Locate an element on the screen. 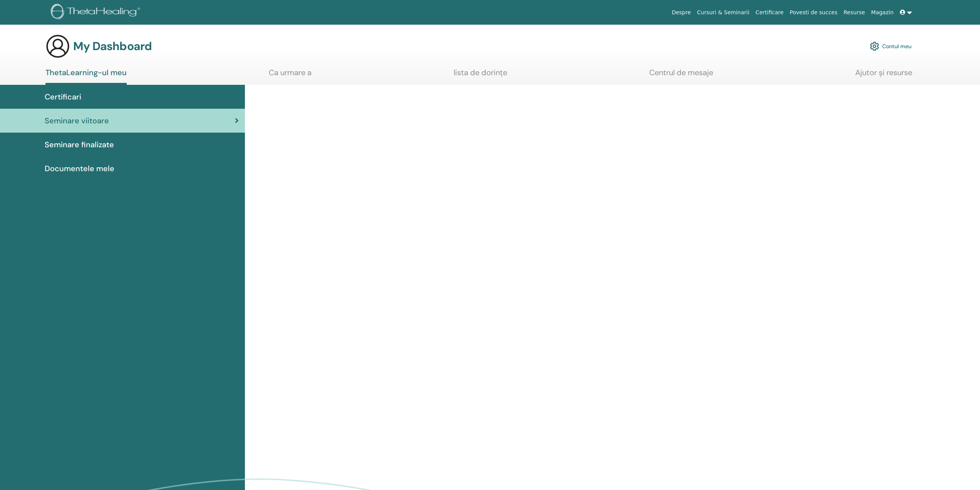 The height and width of the screenshot is (490, 980). img: logo.png is located at coordinates (97, 12).